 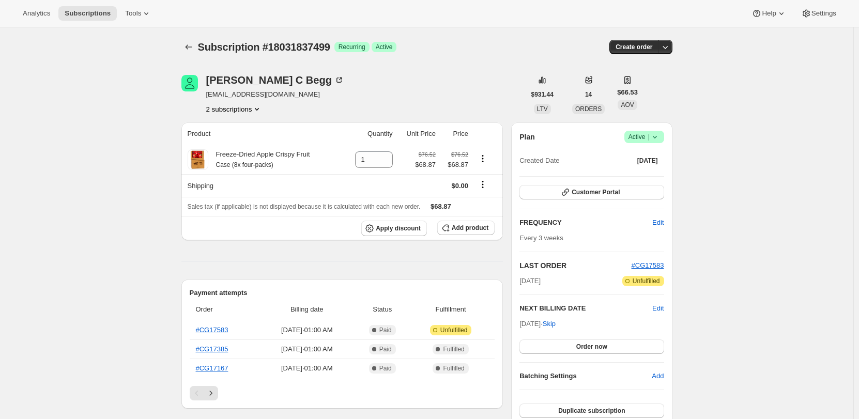 What do you see at coordinates (591, 347) in the screenshot?
I see `span: Order now` at bounding box center [591, 347].